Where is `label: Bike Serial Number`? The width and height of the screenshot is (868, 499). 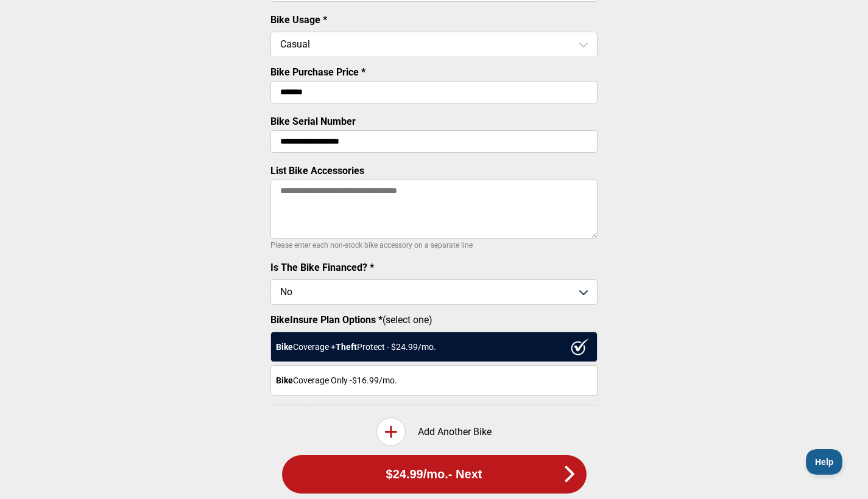
label: Bike Serial Number is located at coordinates (313, 121).